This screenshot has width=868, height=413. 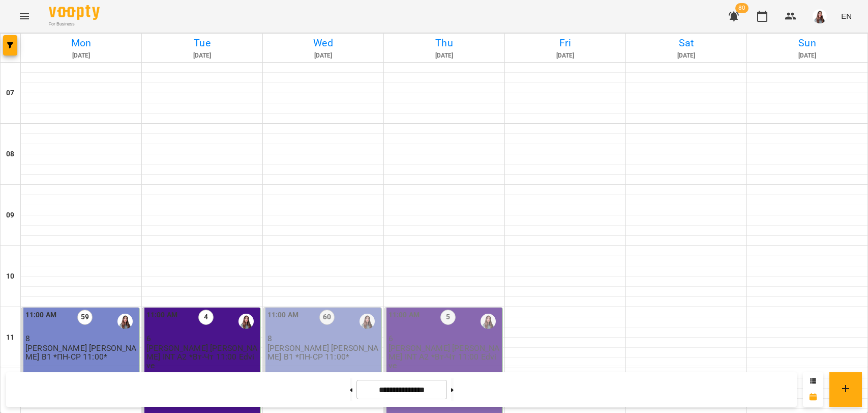 I want to click on h6: Wed, so click(x=323, y=43).